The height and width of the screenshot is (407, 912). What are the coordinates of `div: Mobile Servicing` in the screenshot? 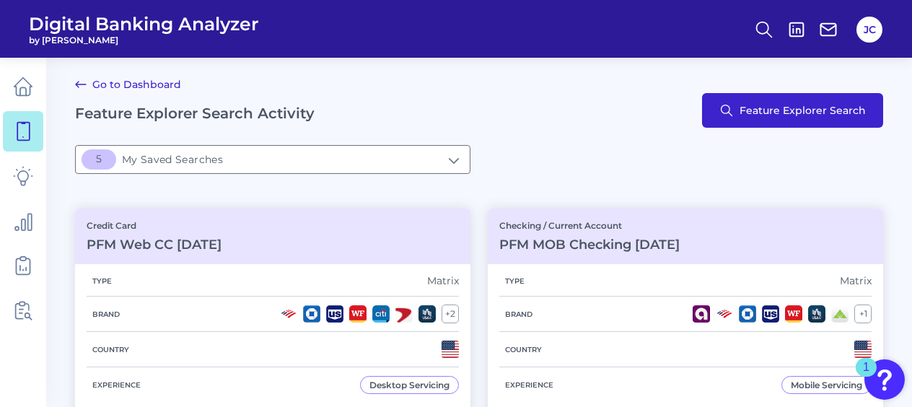 It's located at (826, 385).